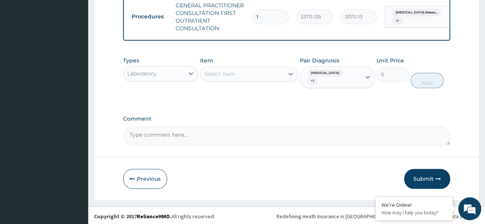 The width and height of the screenshot is (485, 224). Describe the element at coordinates (75, 103) in the screenshot. I see `span: We're online!` at that location.